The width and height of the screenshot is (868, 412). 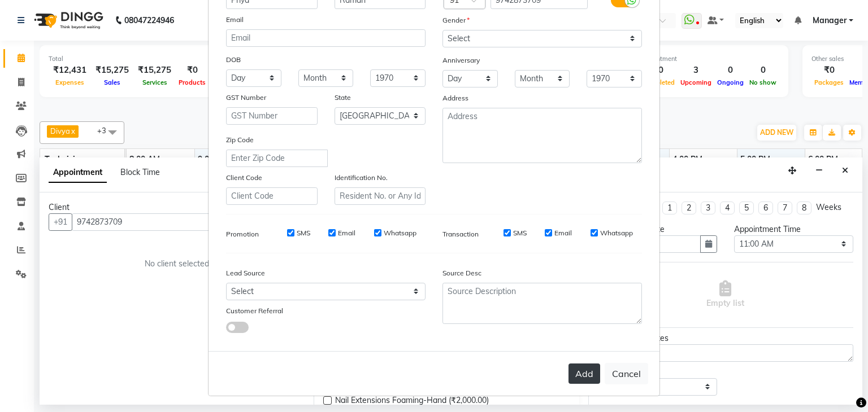 I want to click on input: Client Code, so click(x=272, y=196).